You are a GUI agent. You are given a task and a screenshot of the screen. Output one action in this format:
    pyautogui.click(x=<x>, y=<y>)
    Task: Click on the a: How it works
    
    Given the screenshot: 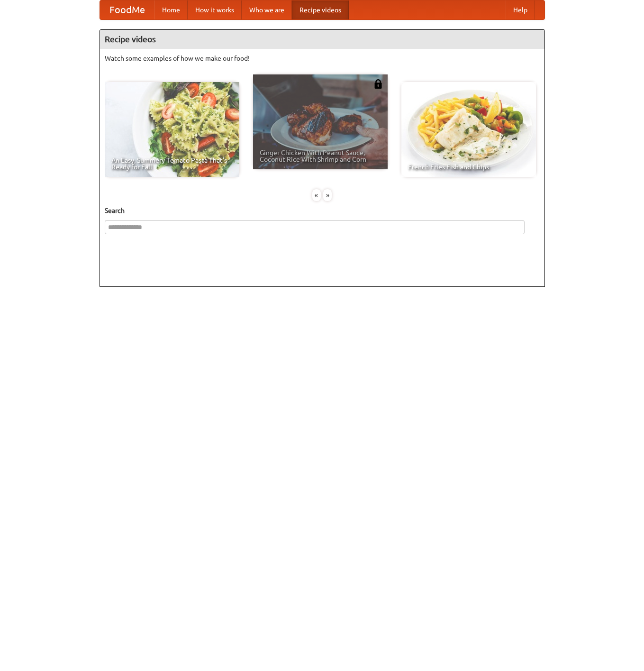 What is the action you would take?
    pyautogui.click(x=214, y=10)
    